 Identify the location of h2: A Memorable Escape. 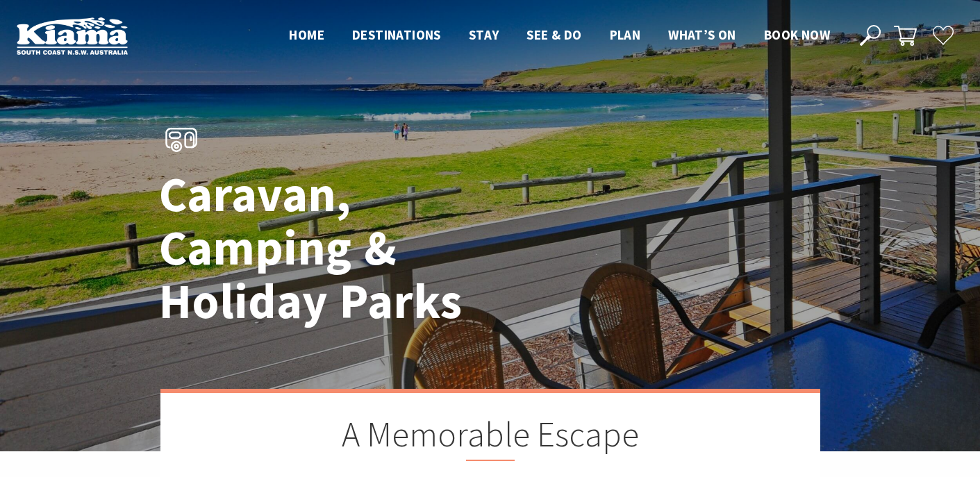
(490, 437).